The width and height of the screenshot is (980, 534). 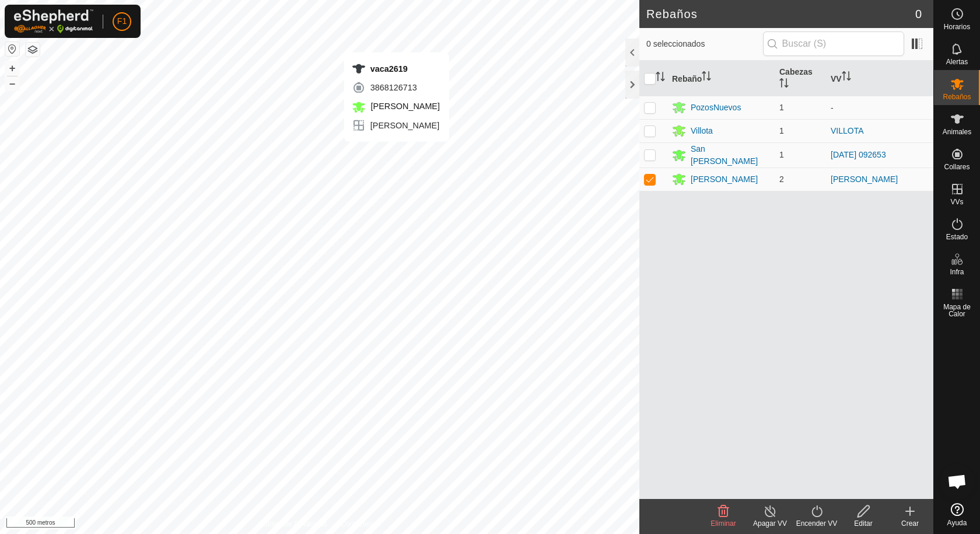 I want to click on button: Capas del Mapa, so click(x=32, y=50).